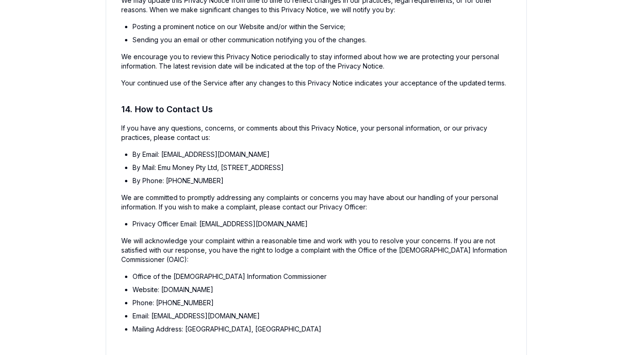 The width and height of the screenshot is (632, 355). What do you see at coordinates (322, 27) in the screenshot?
I see `li: Posting a prominent notice on our Website and/or within the Service;` at bounding box center [322, 27].